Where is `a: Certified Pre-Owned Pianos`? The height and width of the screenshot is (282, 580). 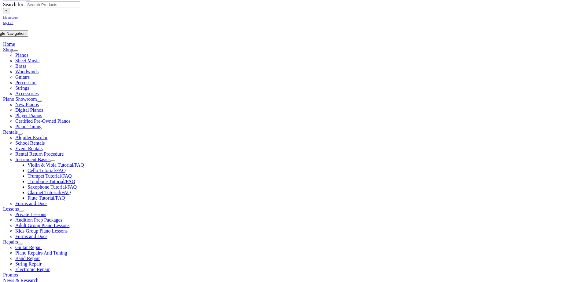
a: Certified Pre-Owned Pianos is located at coordinates (43, 121).